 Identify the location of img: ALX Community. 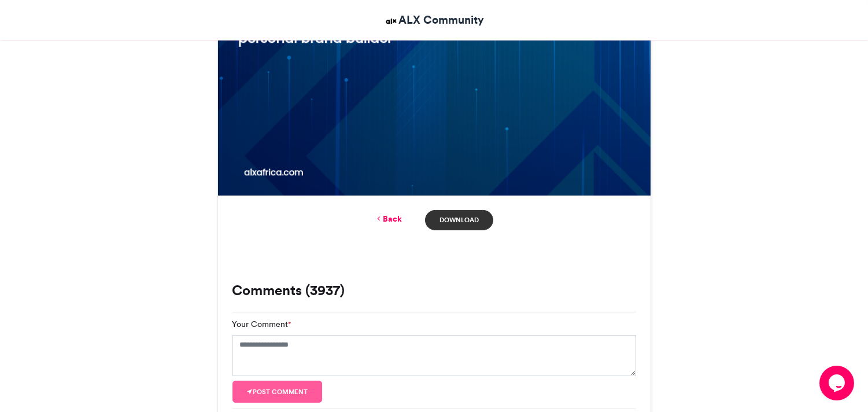
(391, 21).